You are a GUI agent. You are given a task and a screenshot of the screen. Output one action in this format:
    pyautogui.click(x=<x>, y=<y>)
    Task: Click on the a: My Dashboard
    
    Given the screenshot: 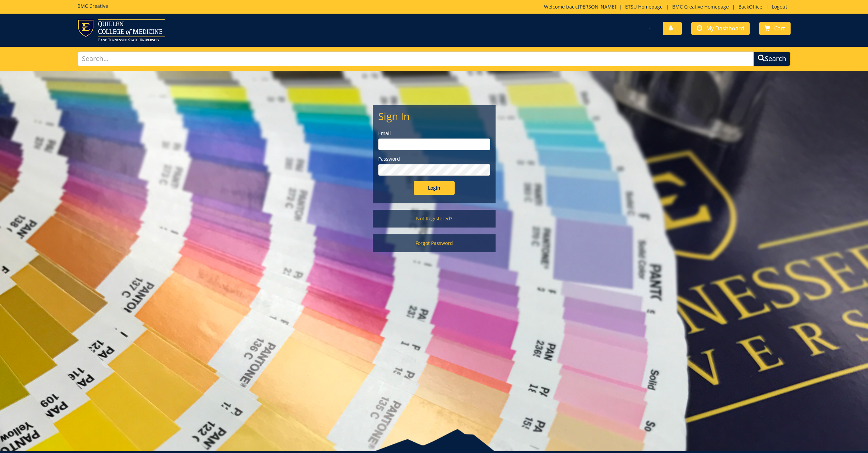 What is the action you would take?
    pyautogui.click(x=720, y=28)
    